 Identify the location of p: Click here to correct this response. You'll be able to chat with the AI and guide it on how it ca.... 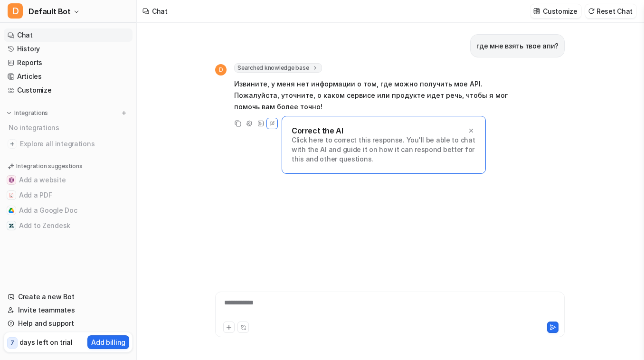
(384, 149).